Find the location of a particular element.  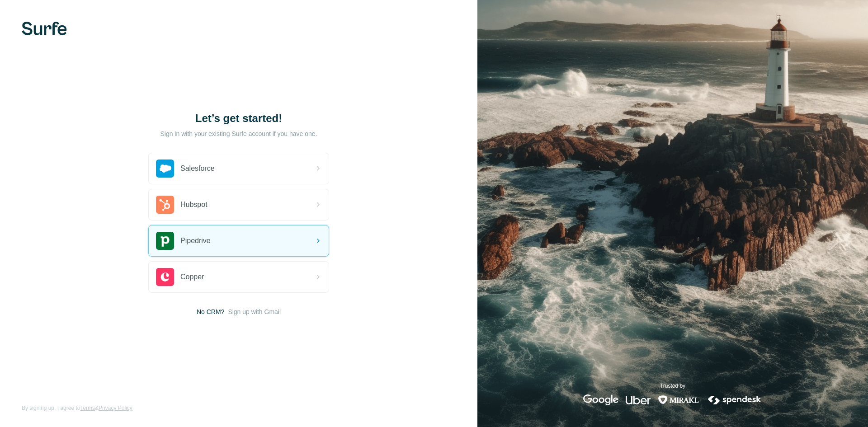

img: spendesk's logo is located at coordinates (735, 400).